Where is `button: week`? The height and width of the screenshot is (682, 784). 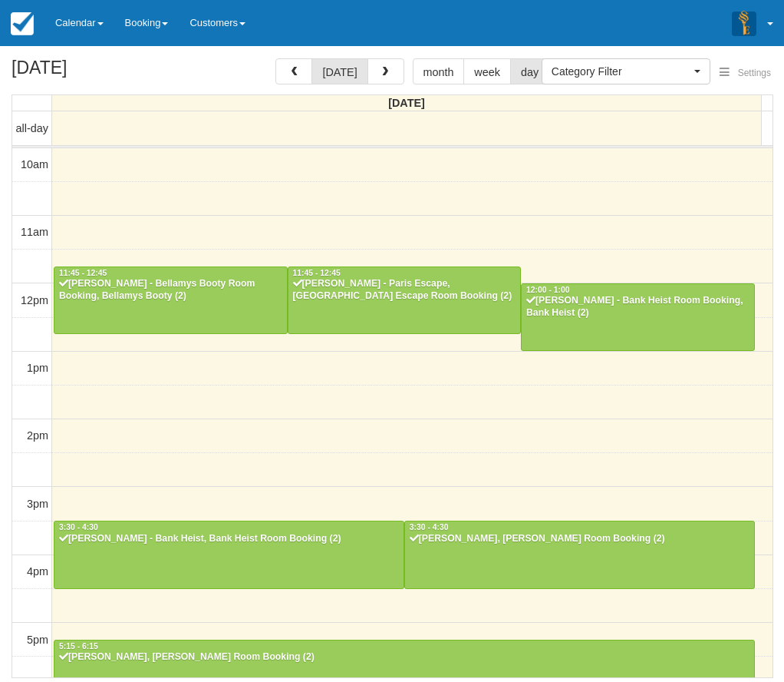 button: week is located at coordinates (487, 71).